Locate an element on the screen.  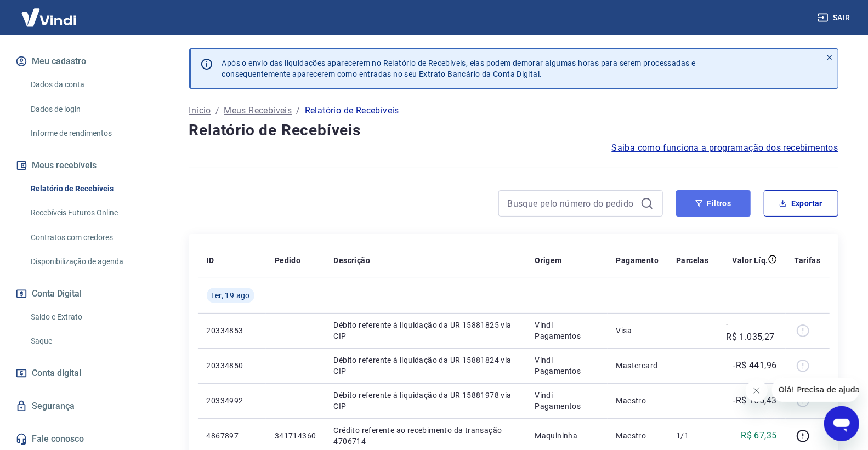
a: Início is located at coordinates (200, 111).